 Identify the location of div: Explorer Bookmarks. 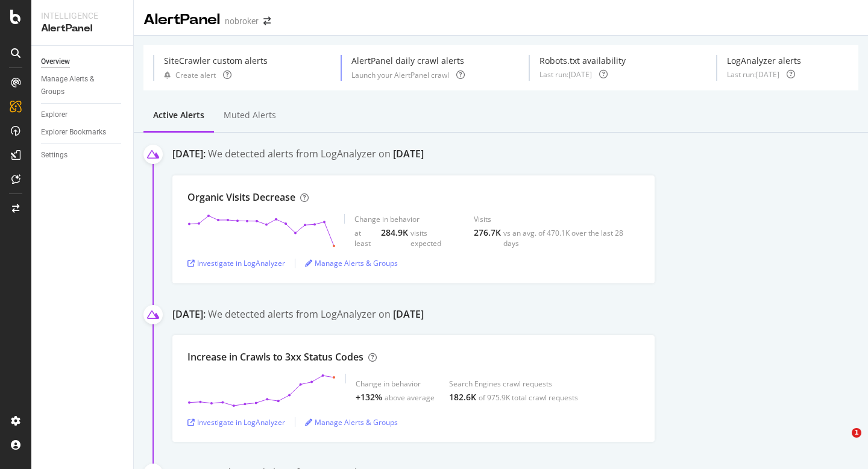
(73, 132).